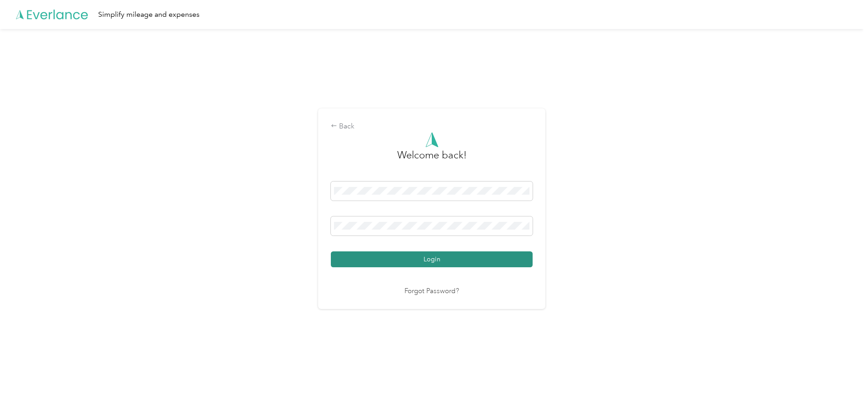 The width and height of the screenshot is (868, 417). What do you see at coordinates (149, 15) in the screenshot?
I see `div: Simplify mileage and expenses` at bounding box center [149, 15].